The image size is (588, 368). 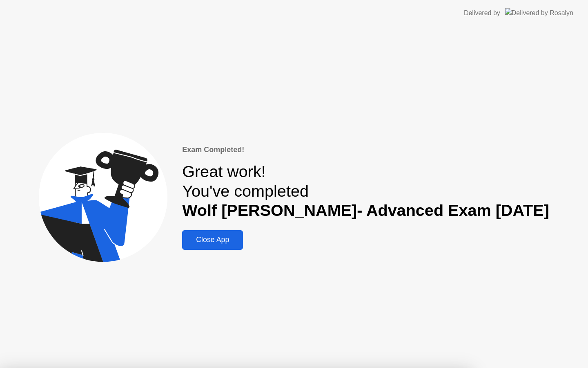 I want to click on div: Great work! You've completed, so click(x=366, y=191).